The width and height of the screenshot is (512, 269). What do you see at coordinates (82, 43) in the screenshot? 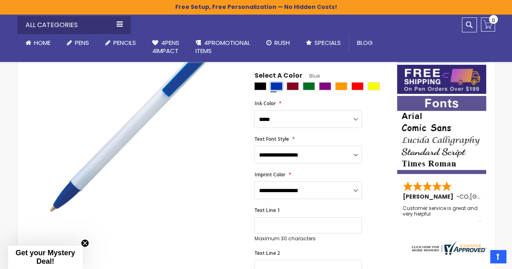
I see `span: Pens` at bounding box center [82, 43].